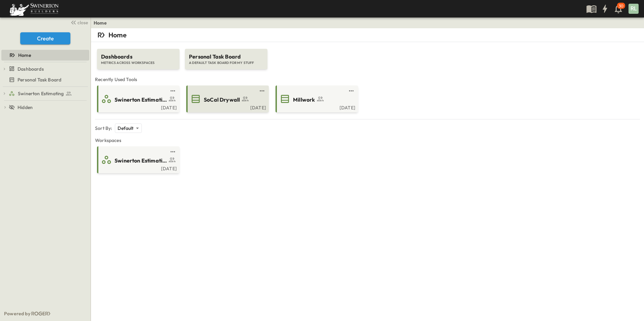  What do you see at coordinates (367, 140) in the screenshot?
I see `span: Workspaces` at bounding box center [367, 140].